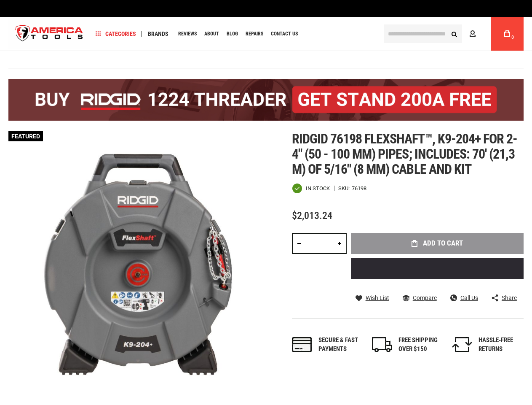  I want to click on span: Blog, so click(232, 34).